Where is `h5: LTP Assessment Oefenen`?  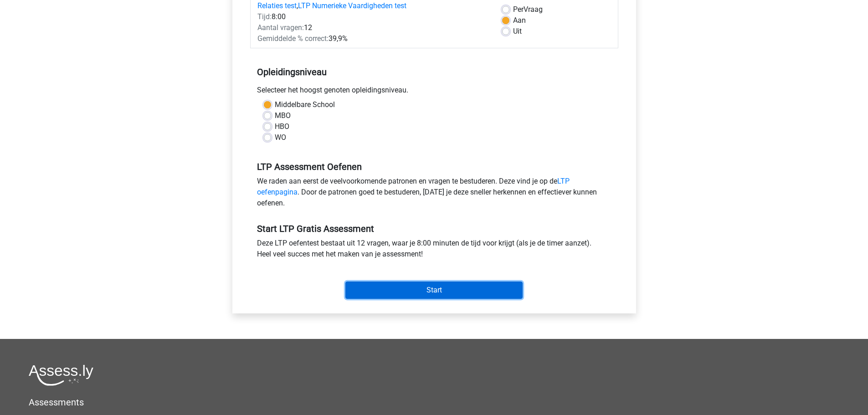
h5: LTP Assessment Oefenen is located at coordinates (434, 167).